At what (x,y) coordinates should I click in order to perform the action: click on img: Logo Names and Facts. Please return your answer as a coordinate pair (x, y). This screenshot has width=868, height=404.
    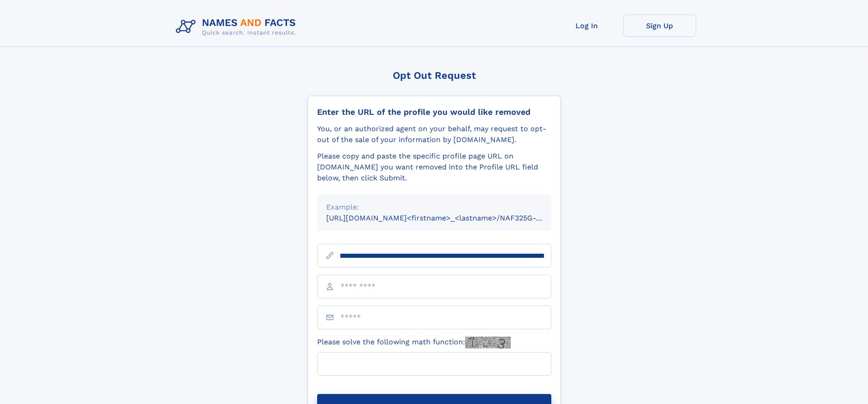
    Looking at the image, I should click on (238, 27).